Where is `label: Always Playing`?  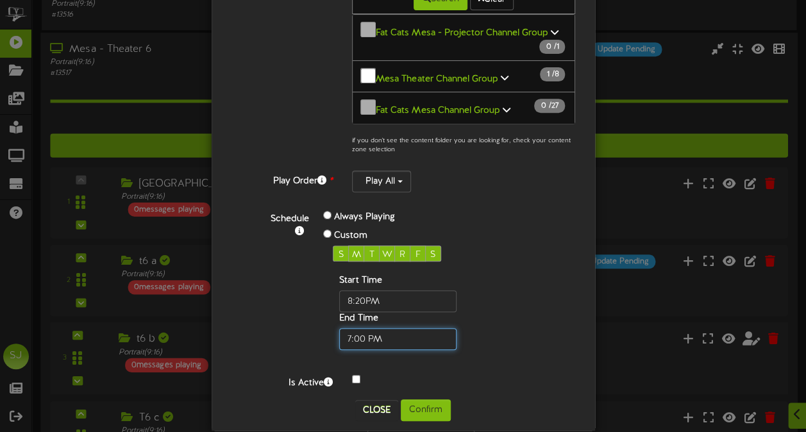
label: Always Playing is located at coordinates (364, 217).